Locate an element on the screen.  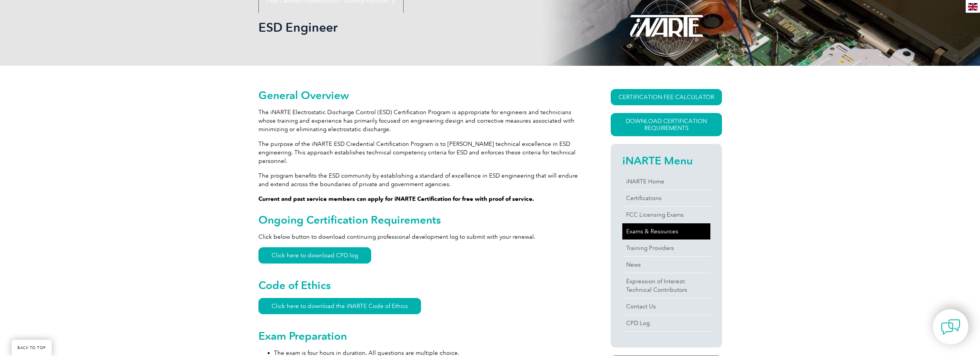
p: Click below button to download continuing professional development log to submit with your renewal. is located at coordinates (421, 236).